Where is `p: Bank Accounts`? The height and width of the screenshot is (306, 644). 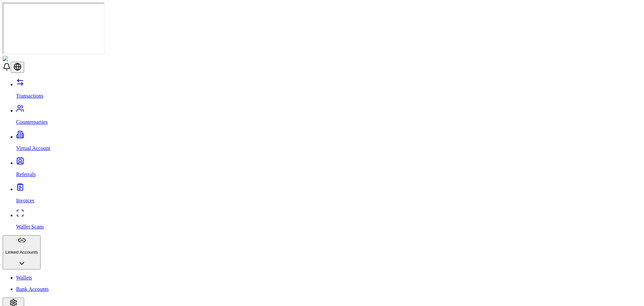
p: Bank Accounts is located at coordinates (329, 290).